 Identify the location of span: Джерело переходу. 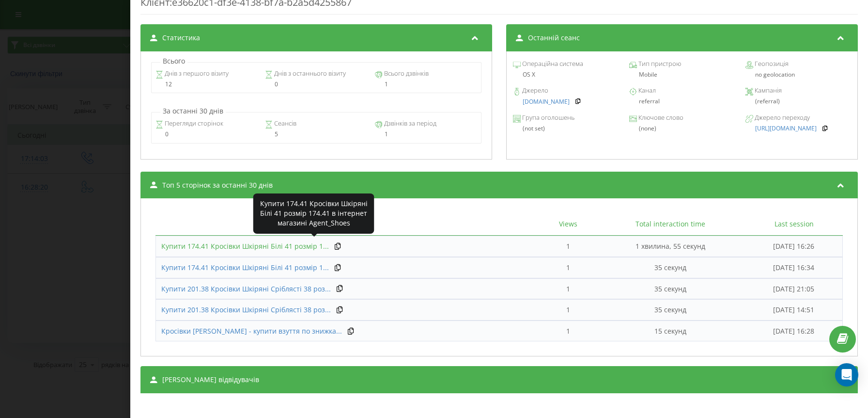
(781, 118).